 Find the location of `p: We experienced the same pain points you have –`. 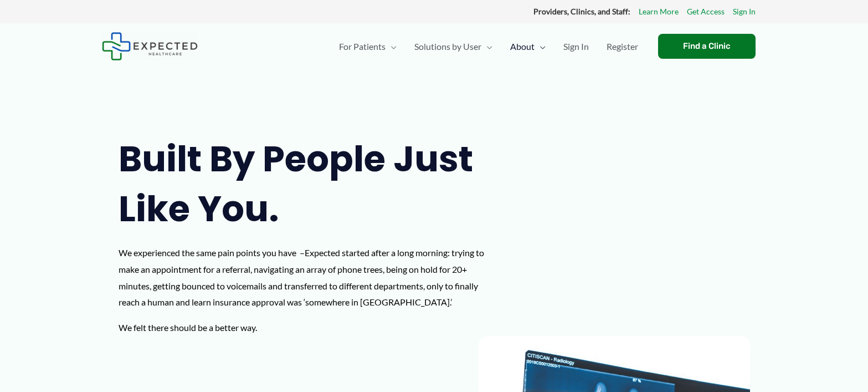

p: We experienced the same pain points you have – is located at coordinates (308, 277).